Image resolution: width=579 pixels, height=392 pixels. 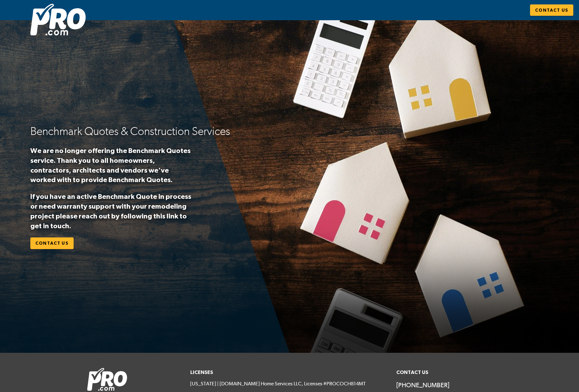 I want to click on p: We are no longer offering the Benchmark Quotes service. Thank you to all homeowners, contractors,..., so click(x=113, y=165).